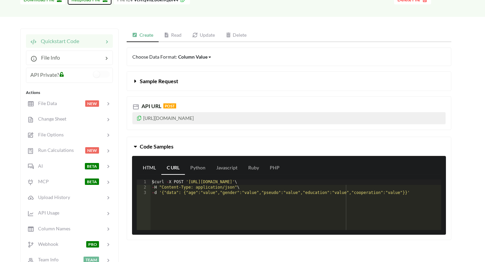 The width and height of the screenshot is (485, 262). I want to click on a: Python, so click(198, 168).